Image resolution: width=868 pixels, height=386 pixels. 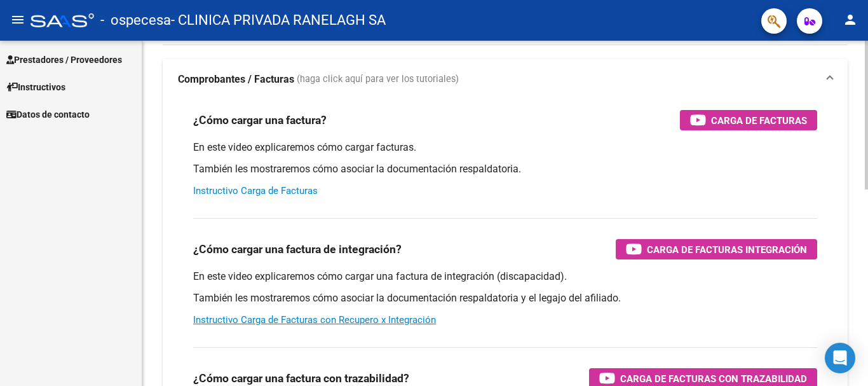 I want to click on span: - CLINICA PRIVADA RANELAGH SA, so click(x=279, y=20).